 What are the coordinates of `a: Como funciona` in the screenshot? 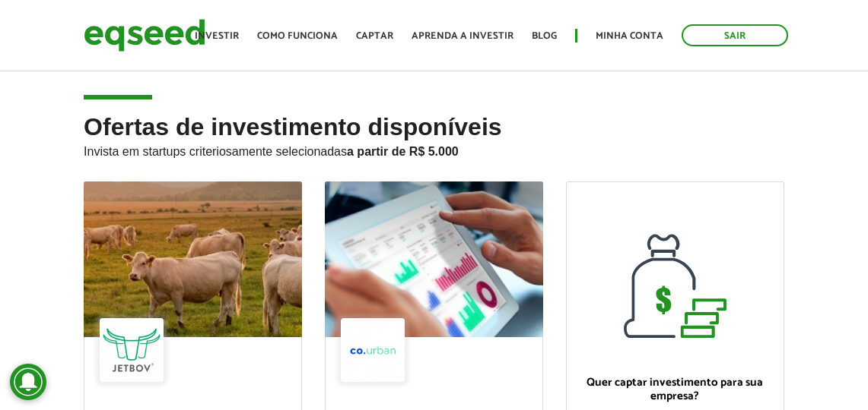 It's located at (298, 36).